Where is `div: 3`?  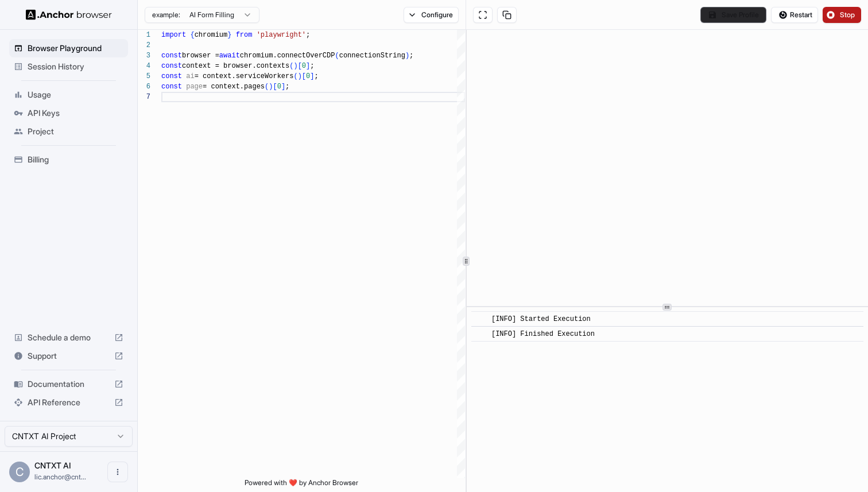 div: 3 is located at coordinates (144, 56).